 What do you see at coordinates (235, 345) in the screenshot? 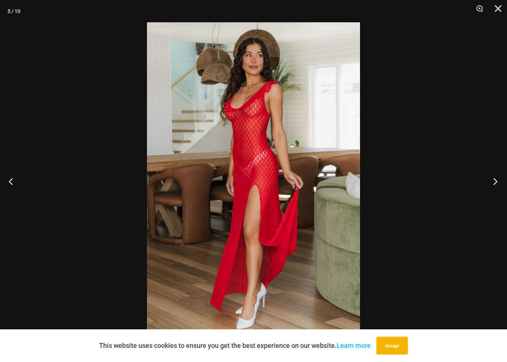
I see `p: This website uses cookies to ensure you get the best experience on our website.` at bounding box center [235, 345].